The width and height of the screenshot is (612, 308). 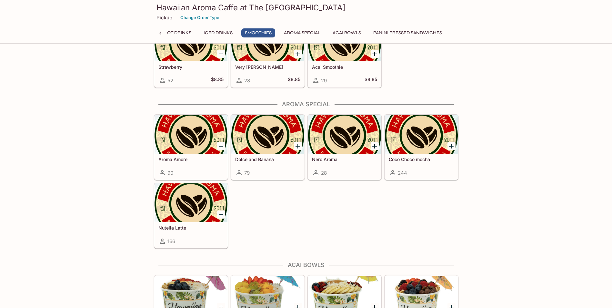 What do you see at coordinates (177, 33) in the screenshot?
I see `button: Hot Drinks` at bounding box center [177, 33].